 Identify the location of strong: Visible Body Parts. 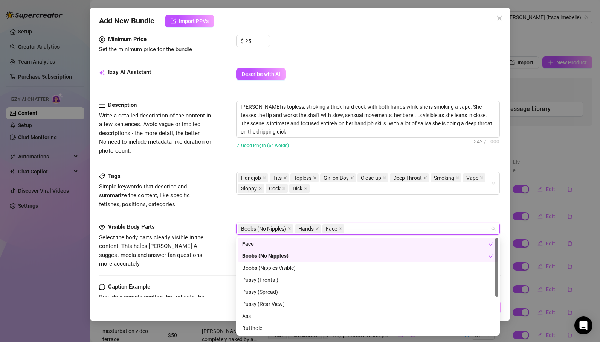
(131, 227).